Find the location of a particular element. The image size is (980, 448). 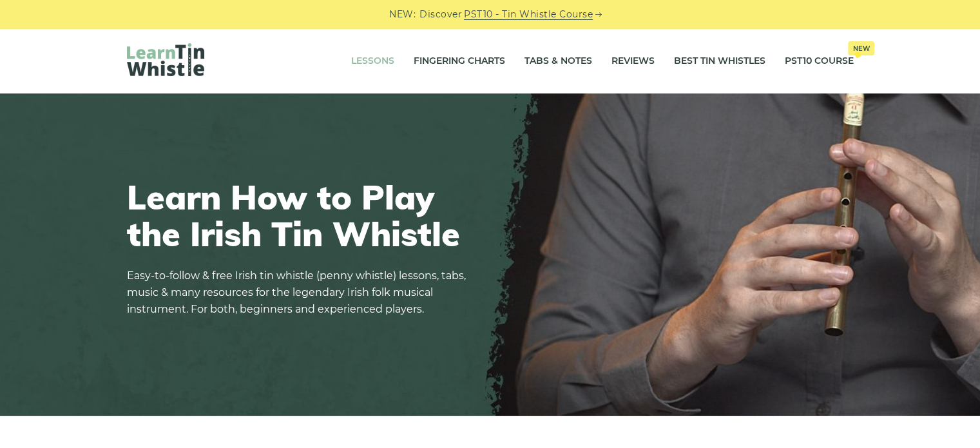

a: Tabs & Notes is located at coordinates (558, 61).